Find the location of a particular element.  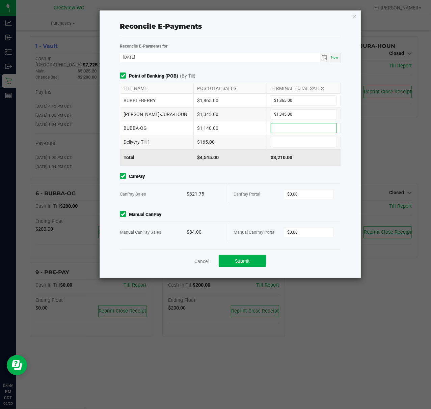

span: (By Till) is located at coordinates (188, 76).